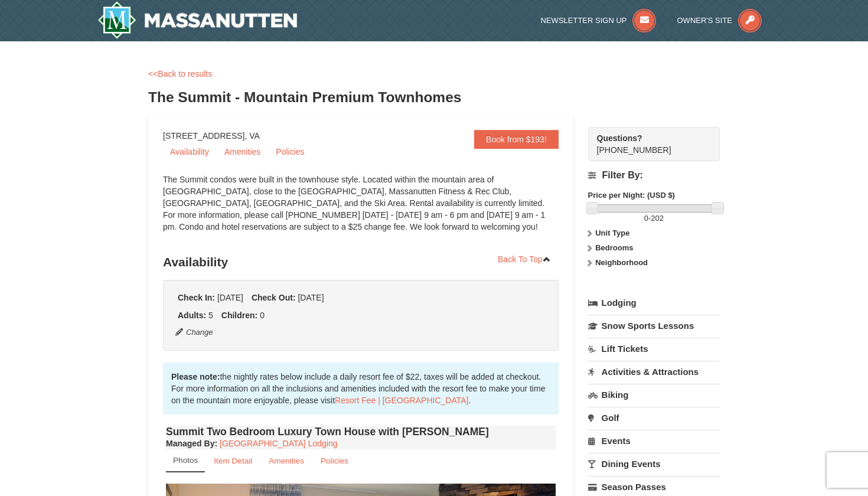 Image resolution: width=868 pixels, height=496 pixels. I want to click on h3: Availability, so click(361, 262).